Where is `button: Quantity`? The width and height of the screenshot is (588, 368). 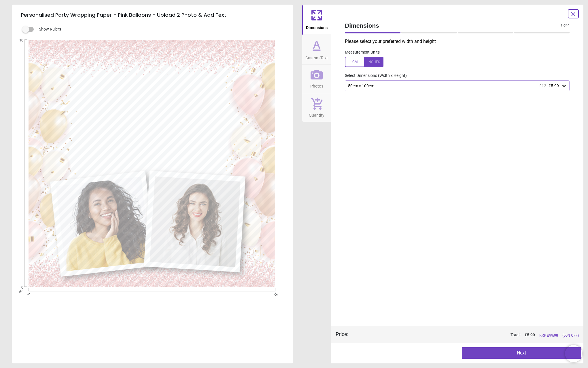
button: Quantity is located at coordinates (316, 108).